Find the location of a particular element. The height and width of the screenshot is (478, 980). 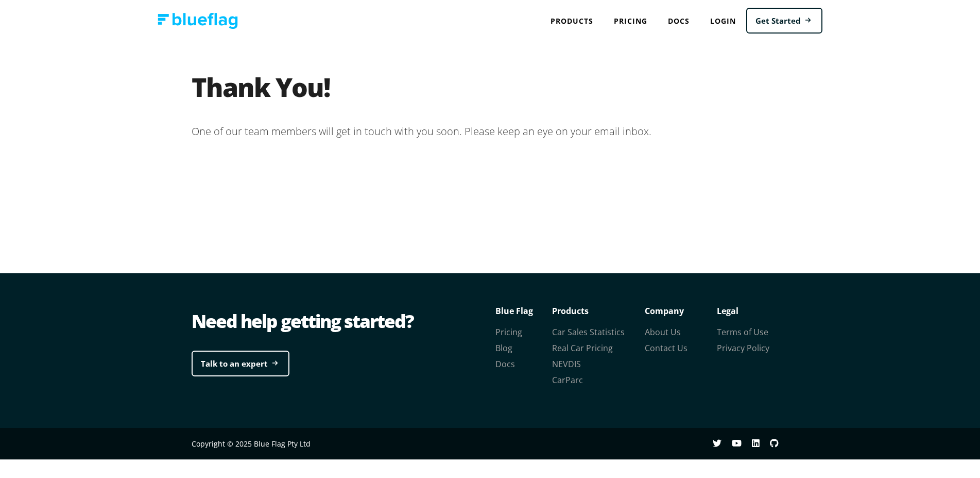

p: Products is located at coordinates (598, 310).